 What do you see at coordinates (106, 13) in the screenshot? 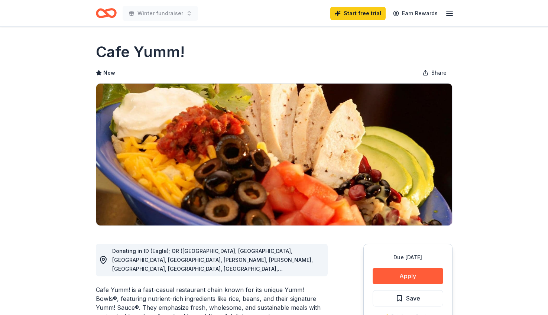
I see `a: Home` at bounding box center [106, 13].